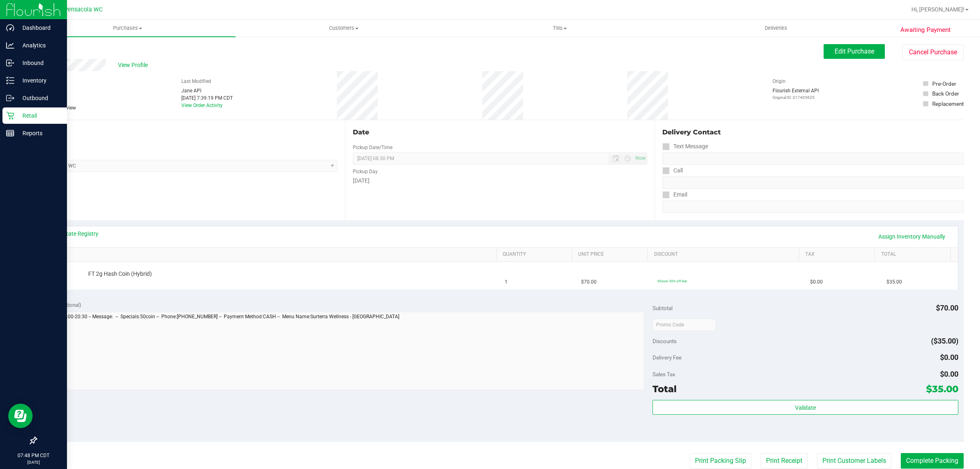  Describe the element at coordinates (948, 104) in the screenshot. I see `div: Replacement` at that location.